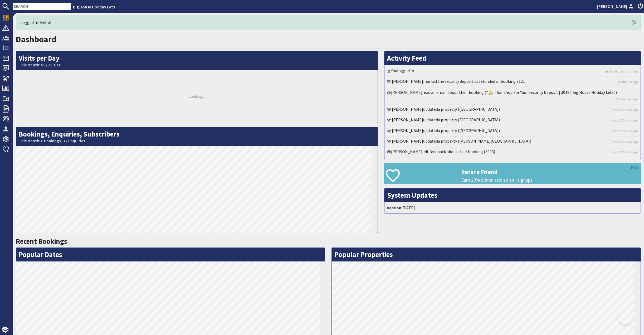 The width and height of the screenshot is (644, 335). I want to click on a: booking 3121, so click(513, 81).